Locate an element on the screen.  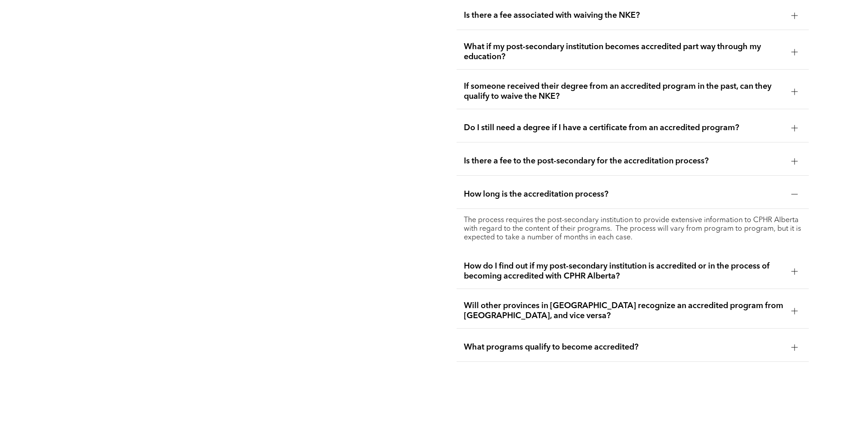
span: Do I still need a degree if I have a certificate from an accredited program? is located at coordinates (623, 128).